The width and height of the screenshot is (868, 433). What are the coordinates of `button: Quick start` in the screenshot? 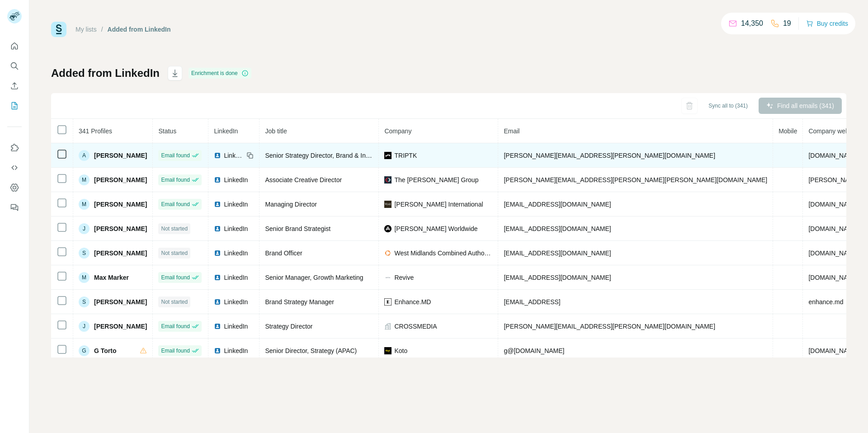 It's located at (15, 46).